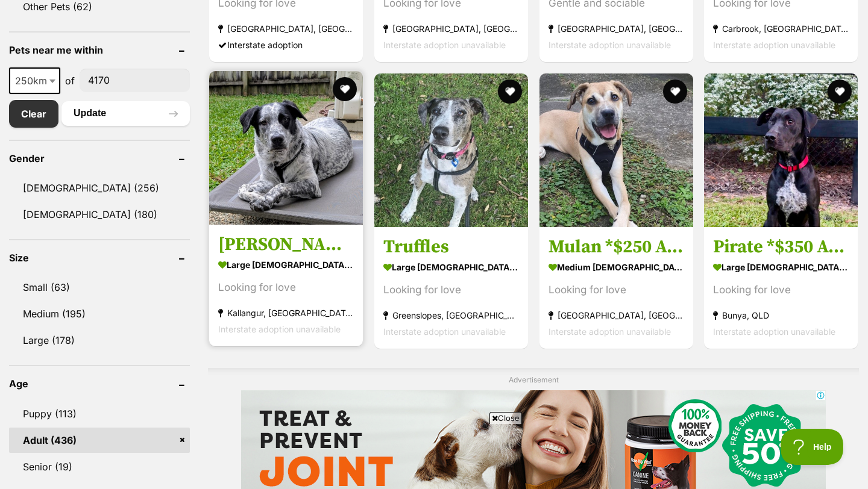 This screenshot has height=489, width=868. Describe the element at coordinates (100, 340) in the screenshot. I see `a: Large (178)` at that location.